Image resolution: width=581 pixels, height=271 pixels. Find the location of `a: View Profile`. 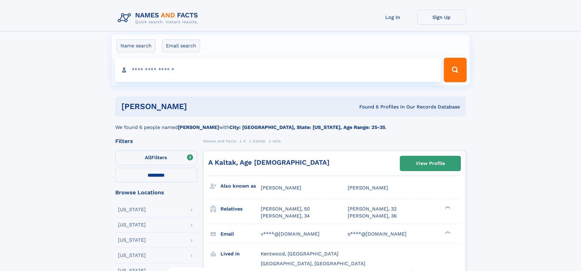

a: View Profile is located at coordinates (431, 163).